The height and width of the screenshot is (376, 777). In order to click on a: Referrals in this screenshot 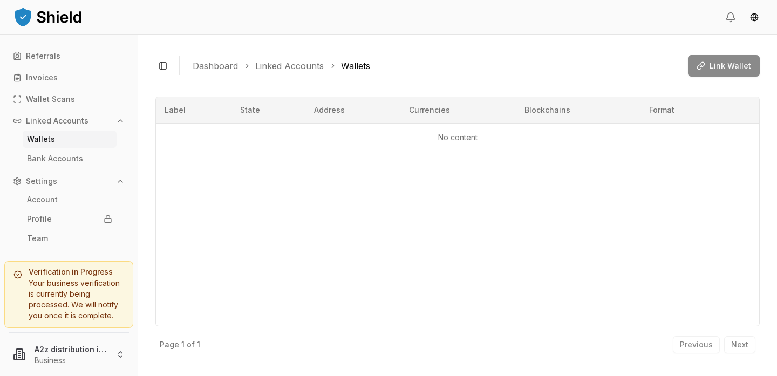, I will do `click(69, 56)`.